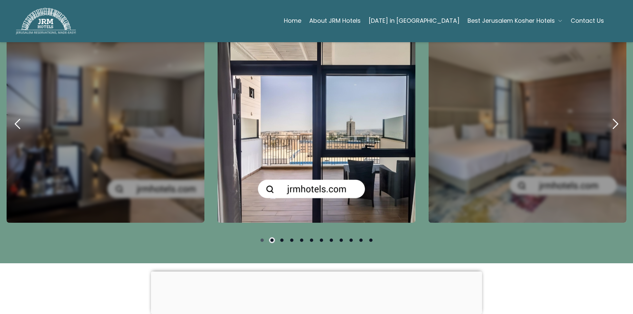  I want to click on a: About JRM Hotels, so click(335, 21).